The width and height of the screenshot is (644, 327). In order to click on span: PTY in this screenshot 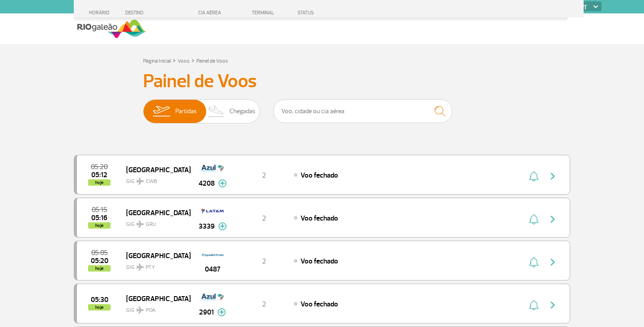, I will do `click(150, 267)`.